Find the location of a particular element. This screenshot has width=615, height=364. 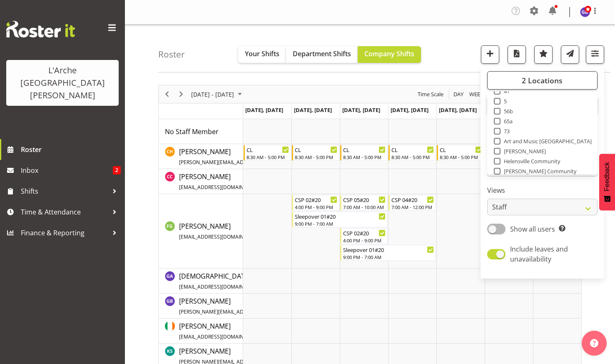

button: Filter Shifts is located at coordinates (595, 55).